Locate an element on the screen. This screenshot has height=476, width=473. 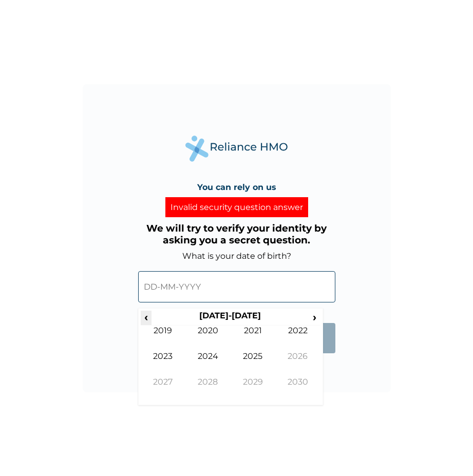
div: Invalid security question answer is located at coordinates (236, 207).